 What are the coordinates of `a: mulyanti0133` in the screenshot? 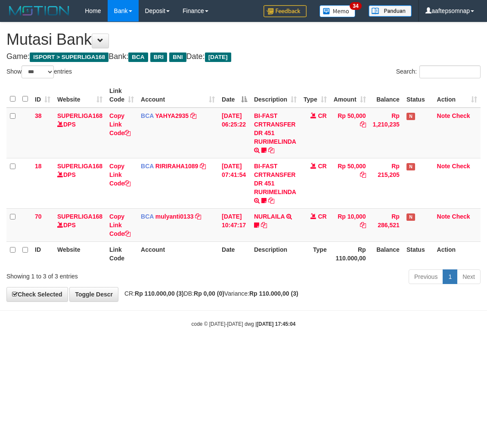 It's located at (175, 216).